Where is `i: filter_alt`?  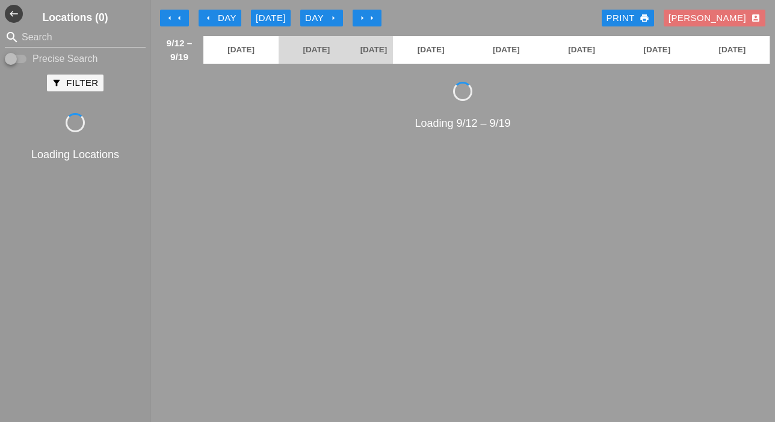
i: filter_alt is located at coordinates (57, 83).